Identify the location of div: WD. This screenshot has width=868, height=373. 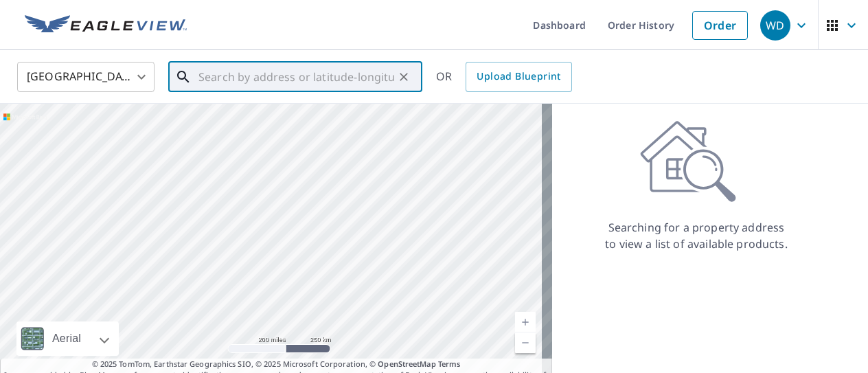
(775, 25).